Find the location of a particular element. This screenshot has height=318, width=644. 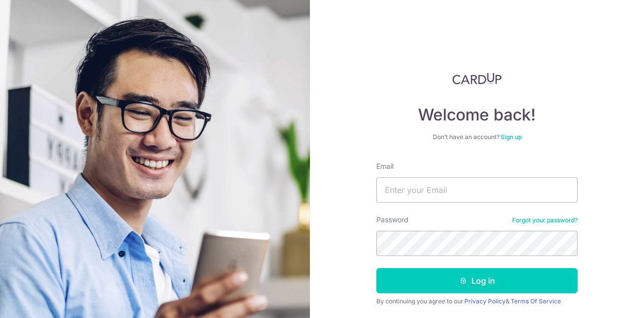

label: Password is located at coordinates (393, 220).